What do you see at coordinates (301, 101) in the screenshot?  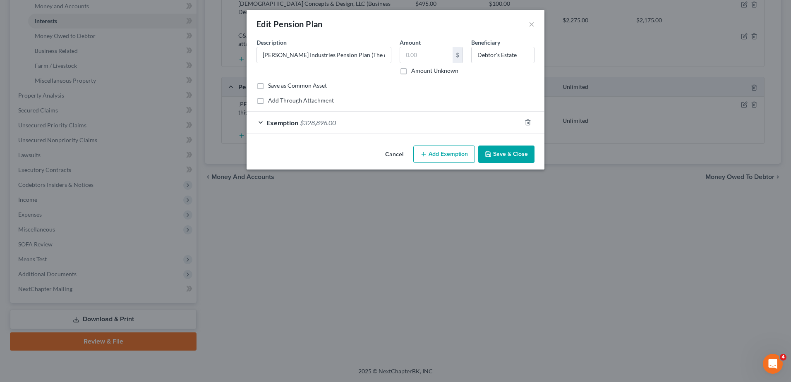 I see `label: Add Through Attachment` at bounding box center [301, 101].